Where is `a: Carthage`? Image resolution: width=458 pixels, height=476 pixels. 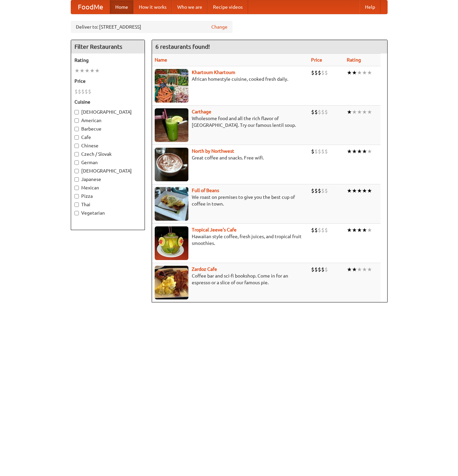 a: Carthage is located at coordinates (201, 112).